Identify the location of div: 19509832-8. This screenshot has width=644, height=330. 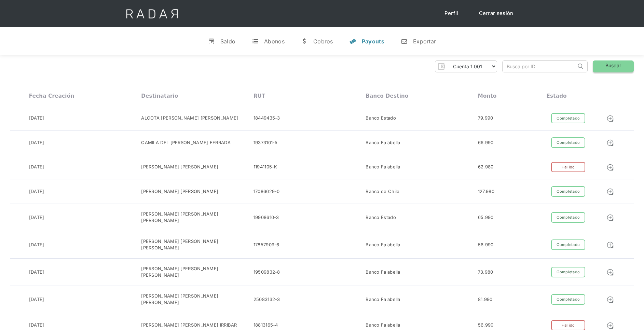
(267, 272).